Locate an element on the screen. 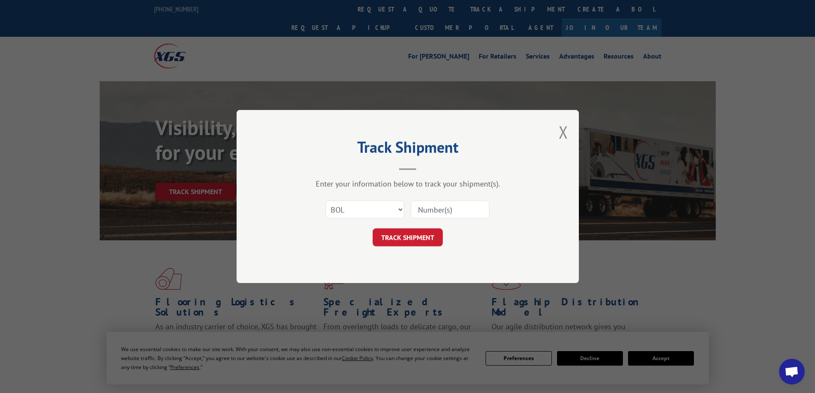  div: Enter your information below to track your shipment(s). is located at coordinates (408, 184).